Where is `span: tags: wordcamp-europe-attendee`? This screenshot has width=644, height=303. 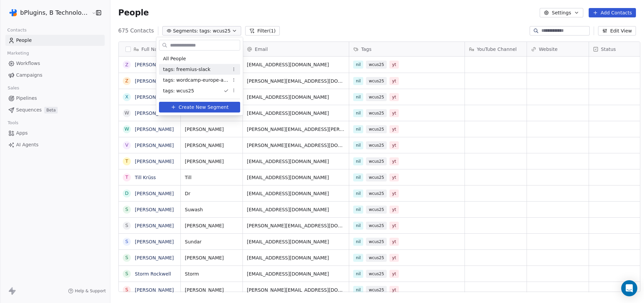
span: tags: wordcamp-europe-attendee is located at coordinates (196, 80).